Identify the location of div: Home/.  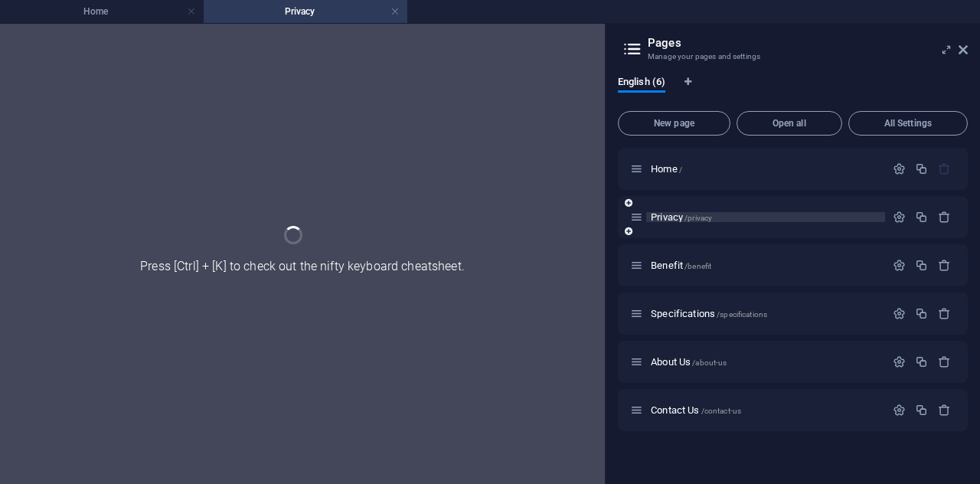
(766, 168).